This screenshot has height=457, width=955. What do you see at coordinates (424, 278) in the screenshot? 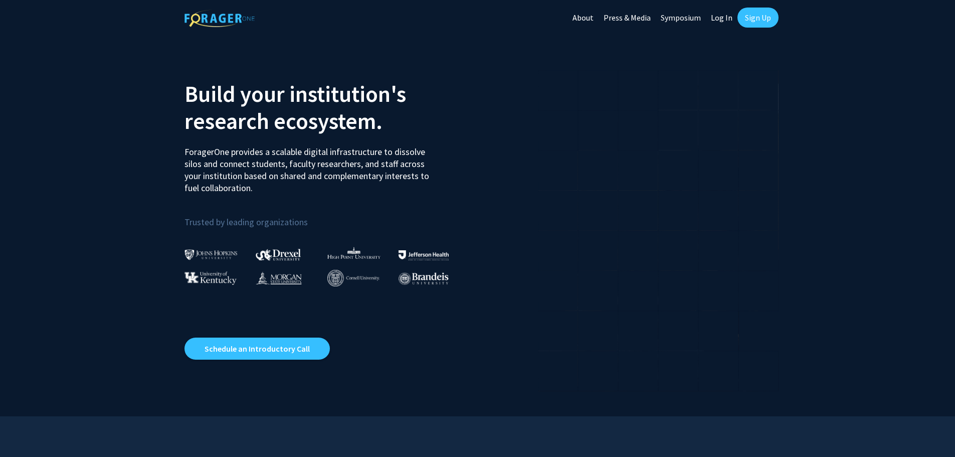
I see `img: Brandeis University` at bounding box center [424, 278].